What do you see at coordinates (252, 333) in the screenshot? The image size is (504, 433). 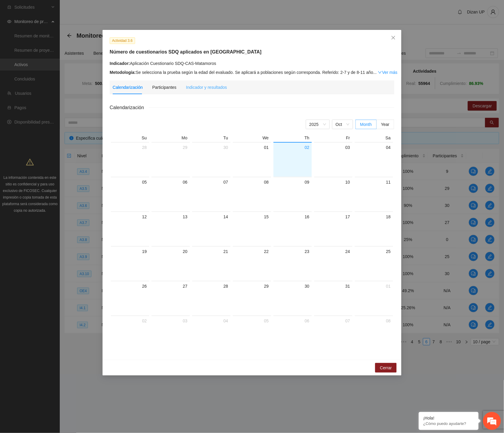 I see `td: 2025-11-05` at bounding box center [252, 333].